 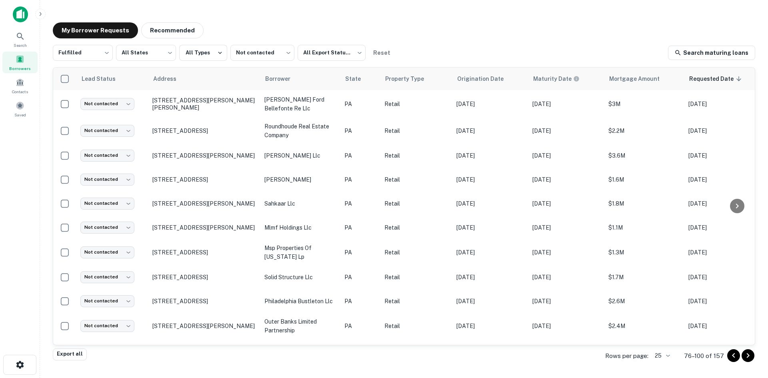 What do you see at coordinates (301, 79) in the screenshot?
I see `th: Borrower` at bounding box center [301, 79].